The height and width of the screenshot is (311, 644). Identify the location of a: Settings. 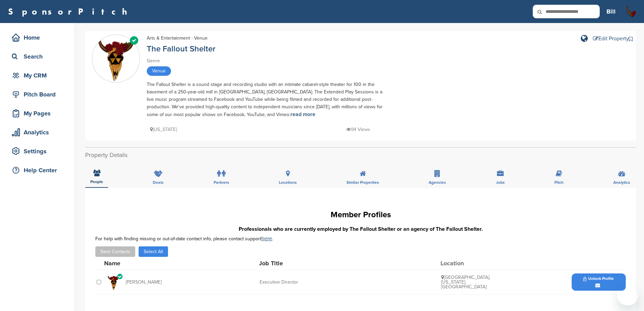
(37, 151).